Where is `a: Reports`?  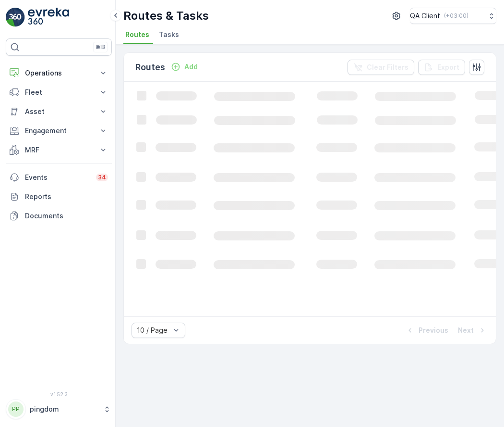 a: Reports is located at coordinates (58, 197).